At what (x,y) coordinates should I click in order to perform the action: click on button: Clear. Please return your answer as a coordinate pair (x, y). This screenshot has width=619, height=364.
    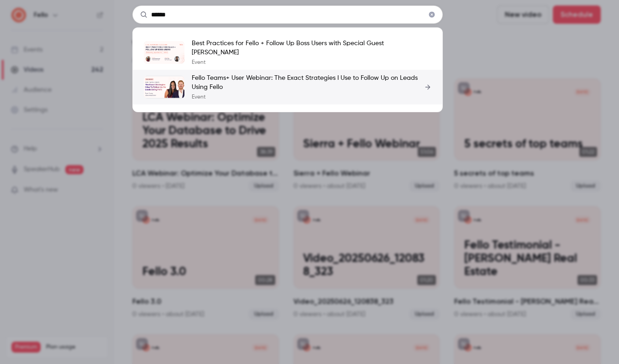
    Looking at the image, I should click on (432, 15).